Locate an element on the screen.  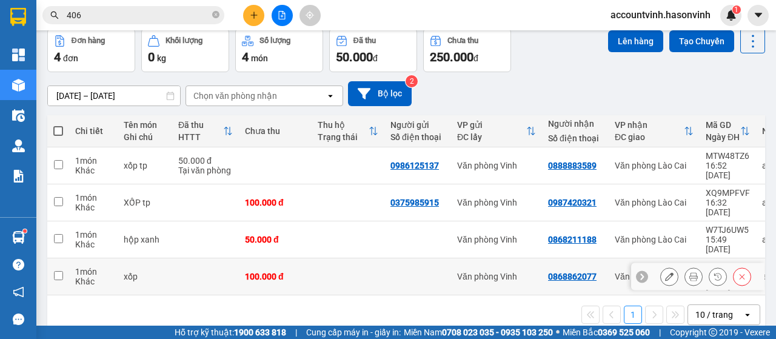
div: hộp xanh is located at coordinates (145, 239).